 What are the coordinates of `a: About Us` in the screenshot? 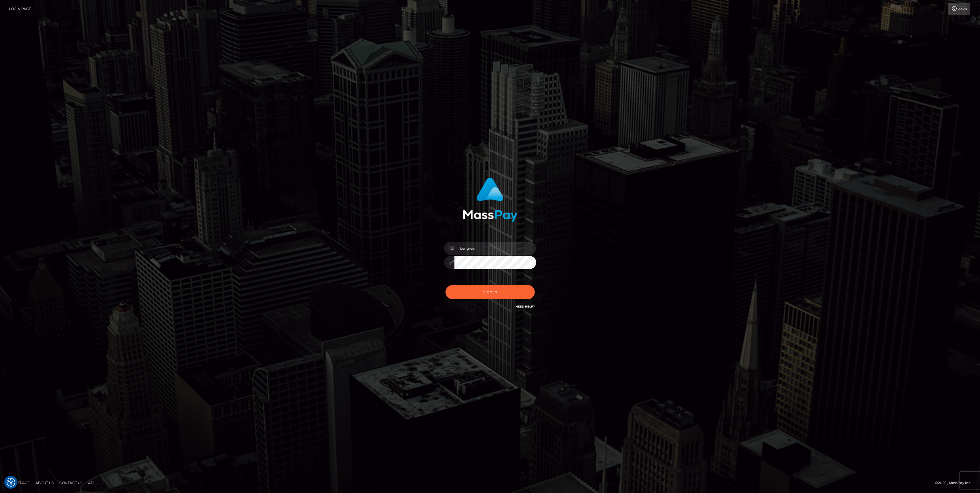 It's located at (44, 483).